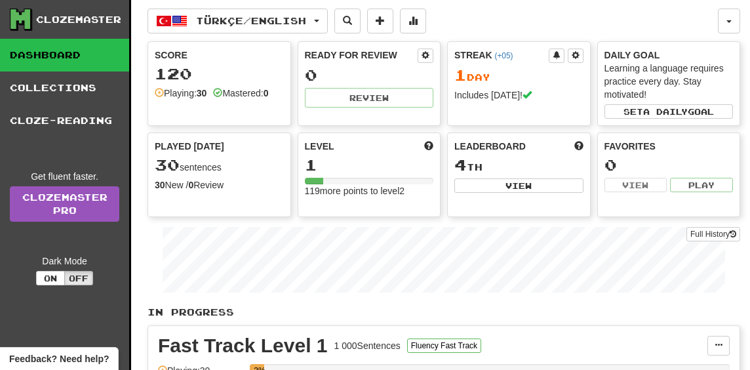 The width and height of the screenshot is (750, 370). What do you see at coordinates (219, 55) in the screenshot?
I see `div: Score` at bounding box center [219, 55].